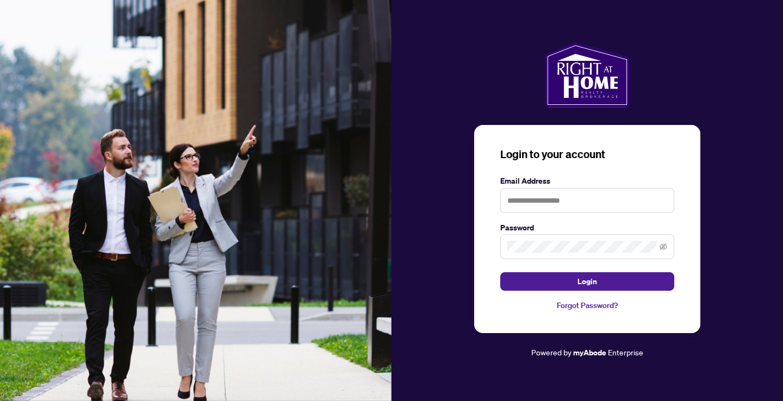 Image resolution: width=783 pixels, height=401 pixels. I want to click on a: Forgot Password?, so click(587, 305).